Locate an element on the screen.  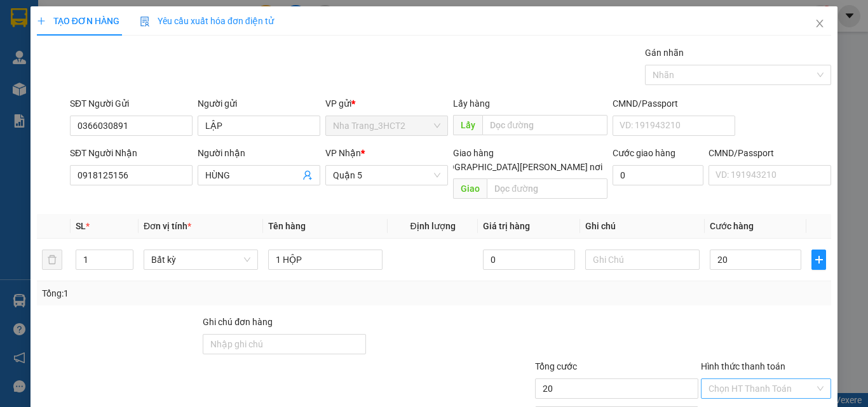
span: Quận 5 is located at coordinates (386, 175).